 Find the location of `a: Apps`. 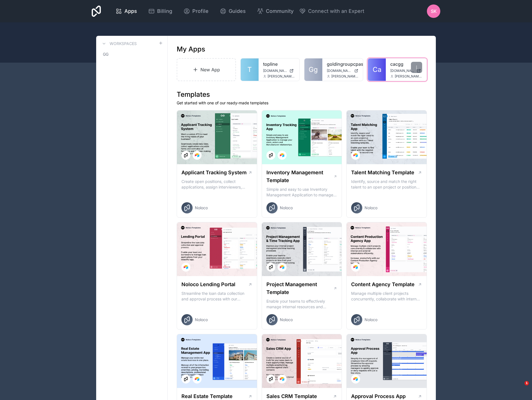

a: Apps is located at coordinates (126, 11).